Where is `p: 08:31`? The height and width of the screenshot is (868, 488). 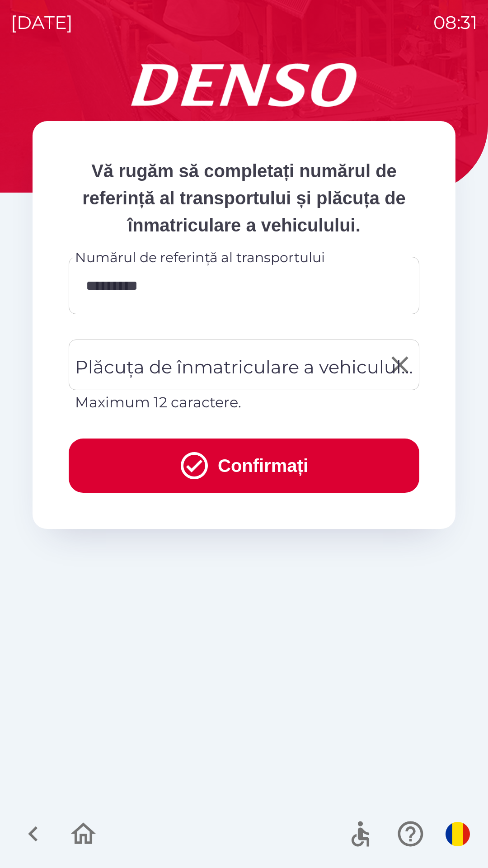 p: 08:31 is located at coordinates (455, 22).